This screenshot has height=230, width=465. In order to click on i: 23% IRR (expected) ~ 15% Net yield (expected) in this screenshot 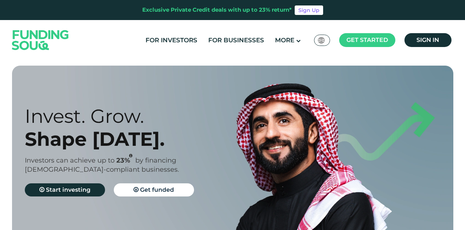, I will do `click(131, 156)`.